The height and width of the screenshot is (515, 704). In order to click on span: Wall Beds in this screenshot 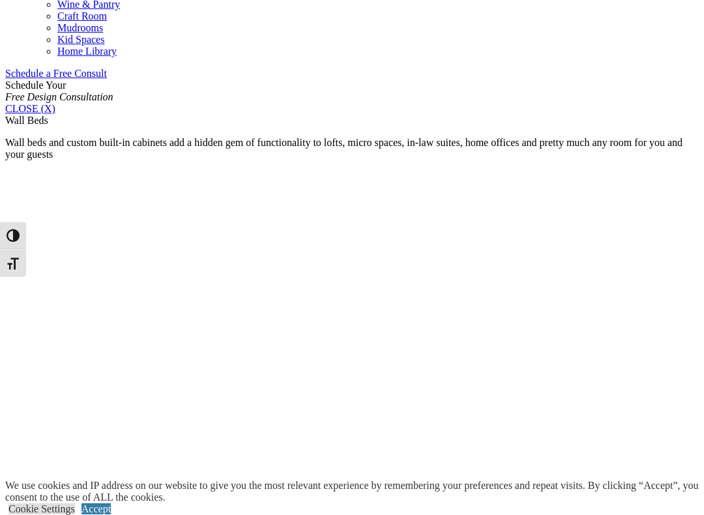, I will do `click(27, 120)`.